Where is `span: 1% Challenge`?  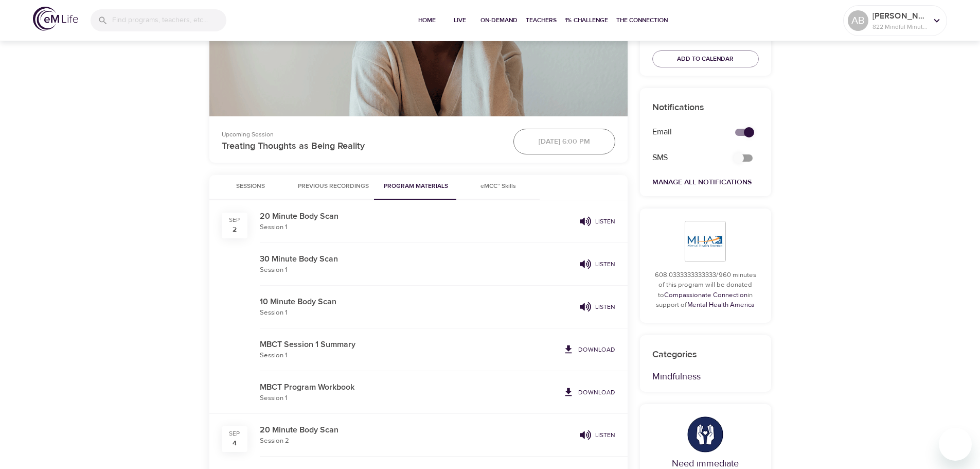
span: 1% Challenge is located at coordinates (586, 20).